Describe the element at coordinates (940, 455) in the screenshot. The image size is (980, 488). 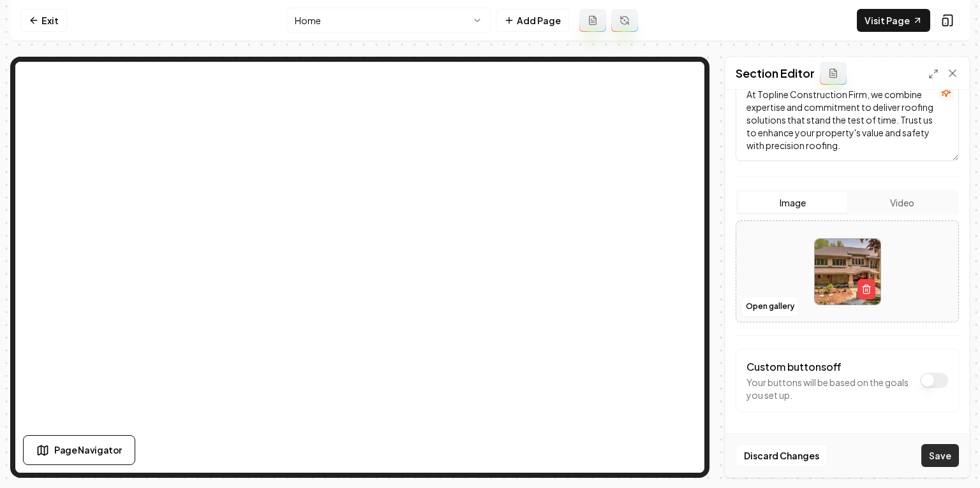
I see `button: Save` at that location.